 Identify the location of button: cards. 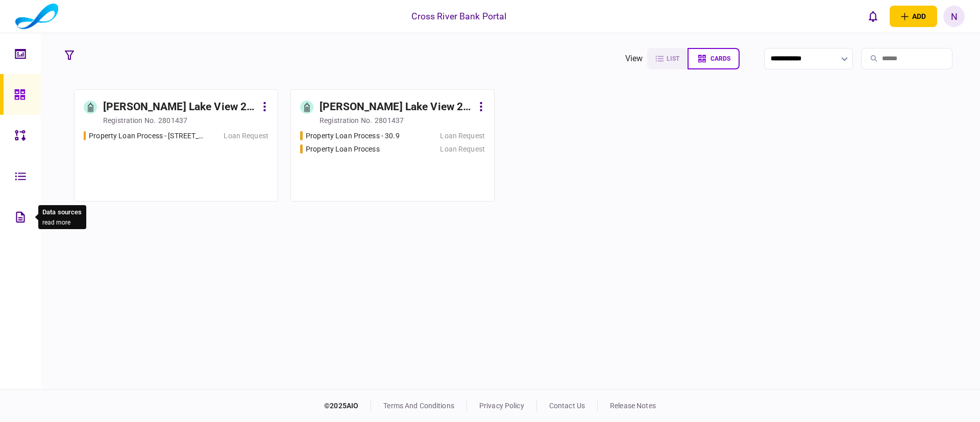
(713, 58).